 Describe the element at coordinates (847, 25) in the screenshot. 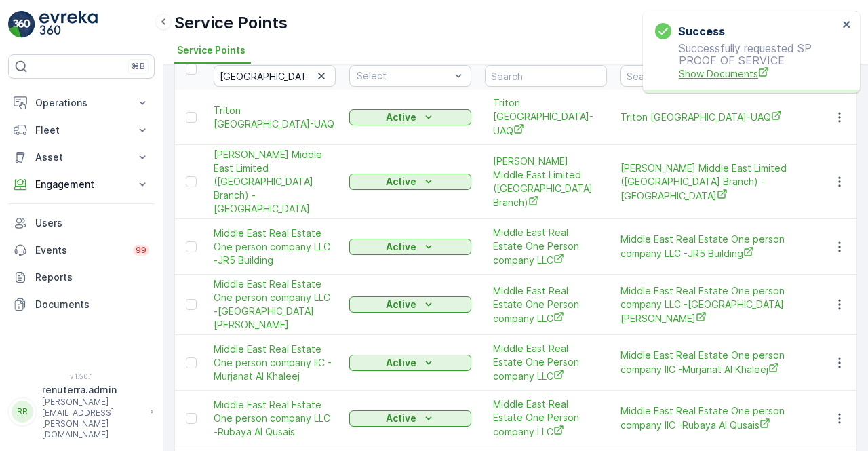

I see `button: close` at that location.